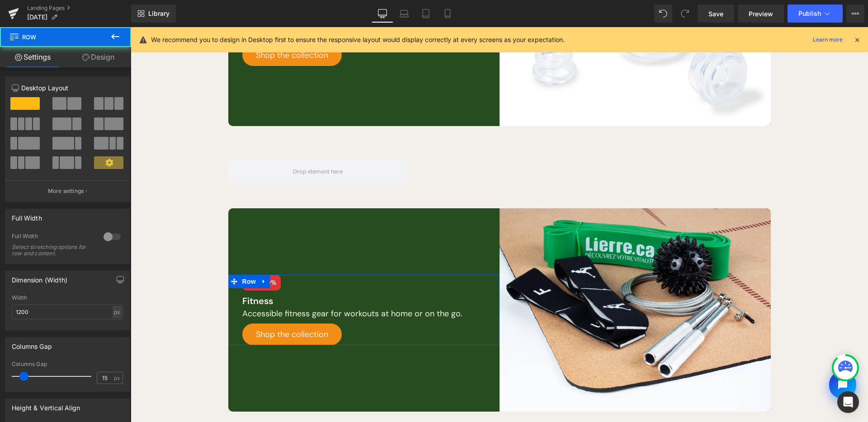 This screenshot has width=868, height=422. Describe the element at coordinates (66, 191) in the screenshot. I see `p: More settings` at that location.